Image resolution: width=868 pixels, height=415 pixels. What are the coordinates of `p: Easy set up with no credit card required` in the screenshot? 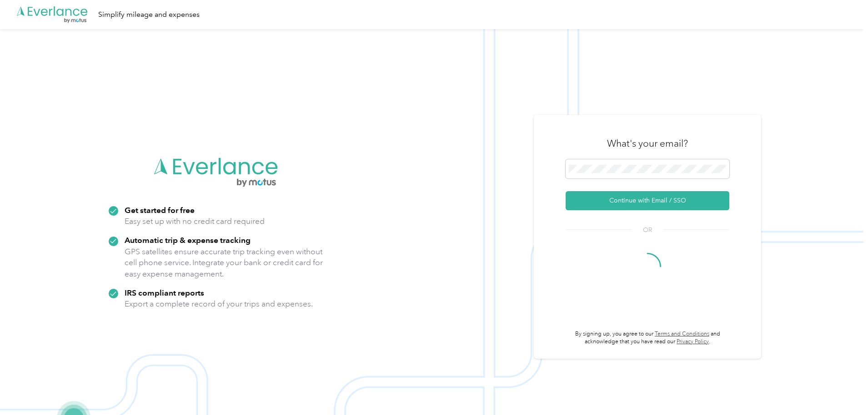 It's located at (194, 221).